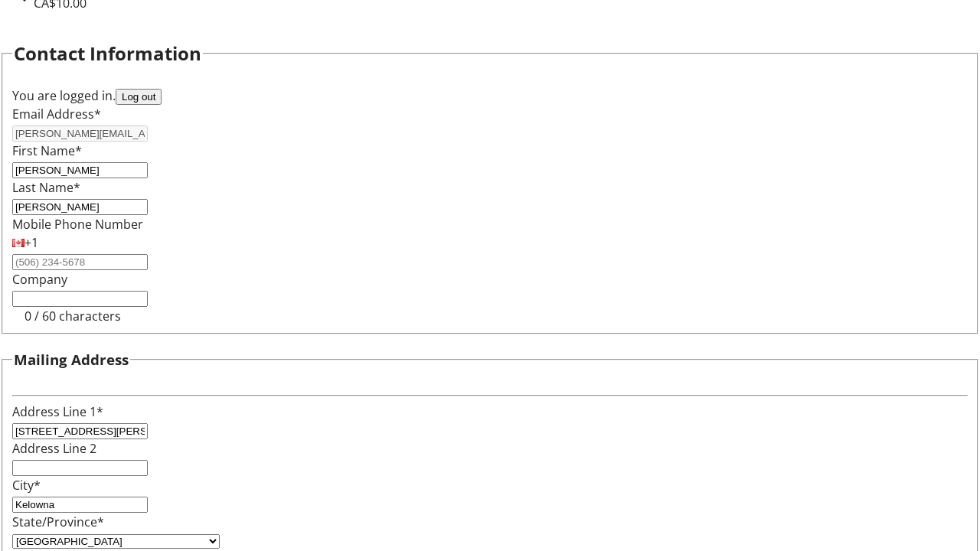 The image size is (980, 551). Describe the element at coordinates (73, 316) in the screenshot. I see `tr-character-limit: 0 / 60 characters` at that location.